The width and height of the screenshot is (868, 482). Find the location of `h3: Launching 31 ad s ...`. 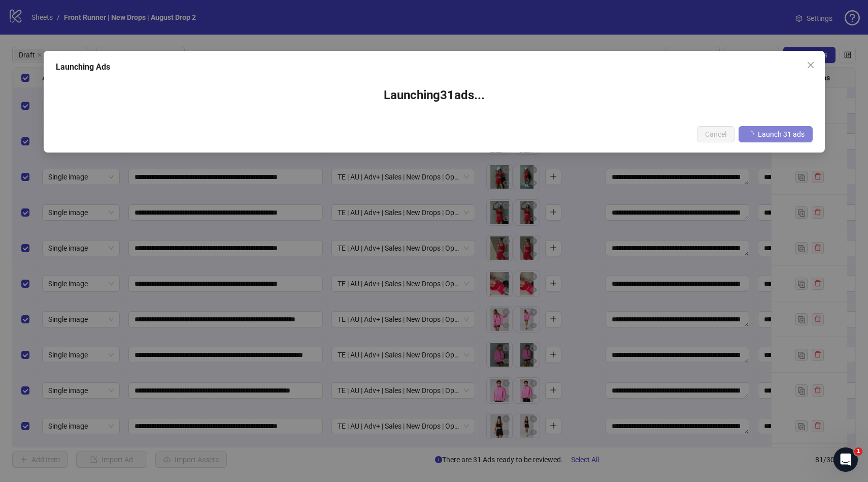

h3: Launching 31 ad s ... is located at coordinates (434, 95).